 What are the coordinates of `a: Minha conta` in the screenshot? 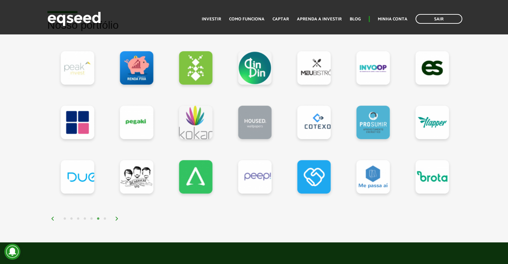 It's located at (393, 19).